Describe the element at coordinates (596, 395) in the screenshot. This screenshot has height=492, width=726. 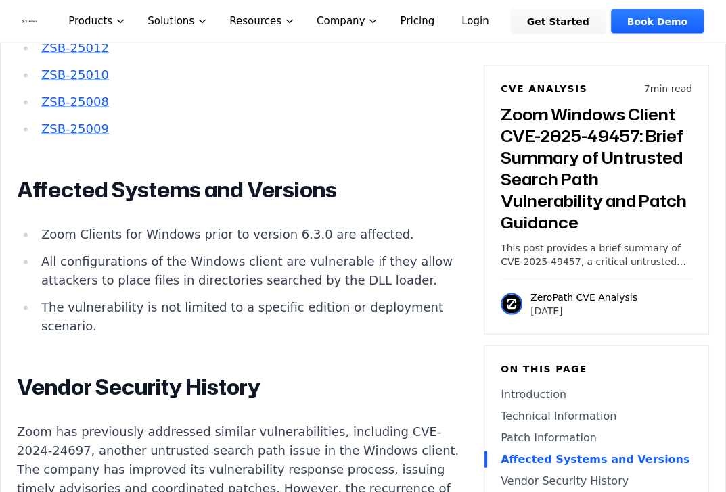
I see `a: Introduction` at that location.